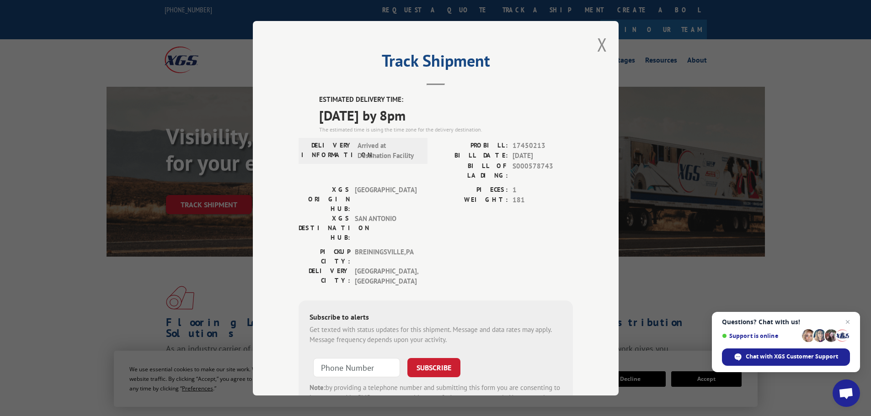 The height and width of the screenshot is (416, 871). Describe the element at coordinates (786, 357) in the screenshot. I see `div: Chat with XGS Customer Support` at that location.